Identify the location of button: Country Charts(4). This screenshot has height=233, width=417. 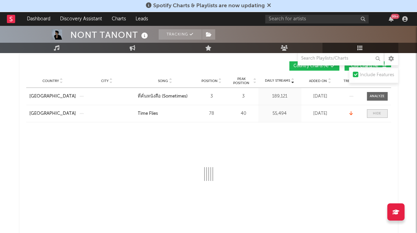
(314, 66).